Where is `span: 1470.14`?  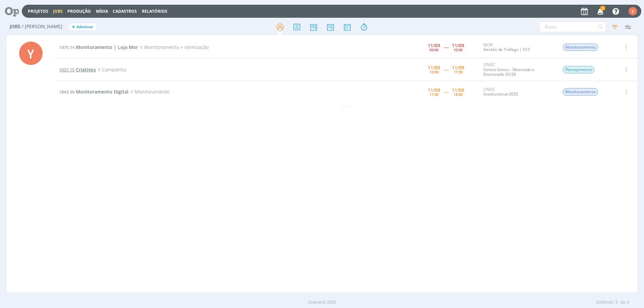 span: 1470.14 is located at coordinates (67, 47).